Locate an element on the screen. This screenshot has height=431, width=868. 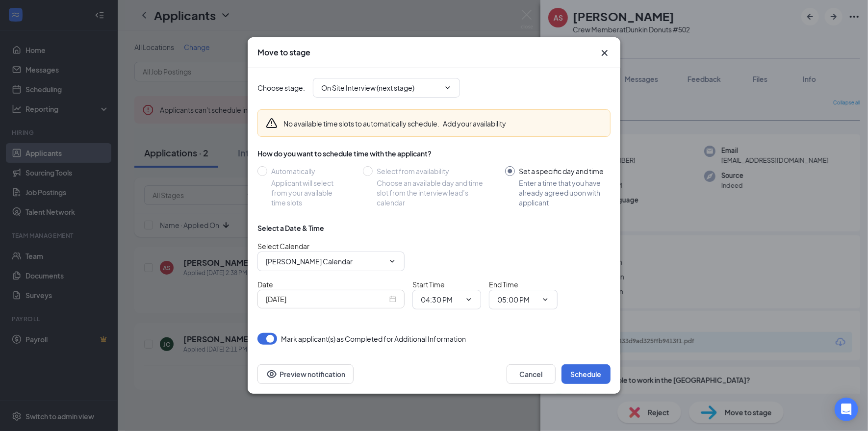
div: Select a Date & Time is located at coordinates (291, 228).